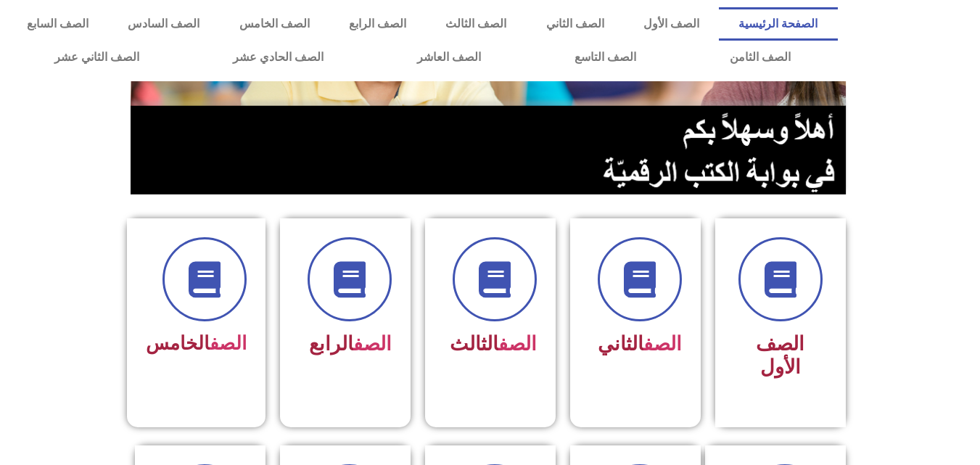 The width and height of the screenshot is (980, 465). I want to click on a: الصف الثاني عشر, so click(96, 57).